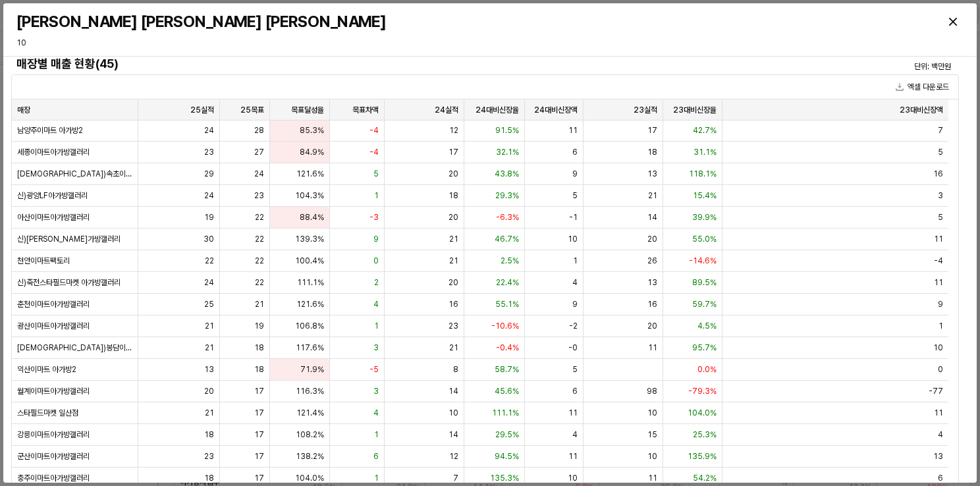 This screenshot has height=486, width=980. What do you see at coordinates (941, 130) in the screenshot?
I see `span: 7` at bounding box center [941, 130].